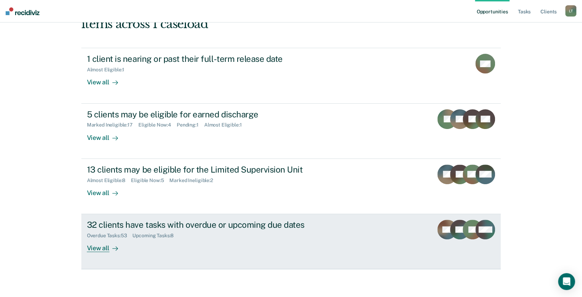 This screenshot has width=582, height=297. Describe the element at coordinates (109, 181) in the screenshot. I see `div: Almost Eligible : 8` at that location.